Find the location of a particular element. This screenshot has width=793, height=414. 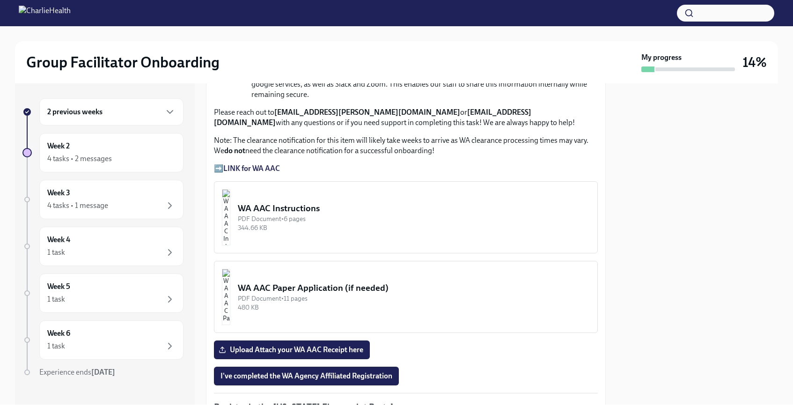

img: WA AAC Paper Application (if needed) is located at coordinates (226, 297).